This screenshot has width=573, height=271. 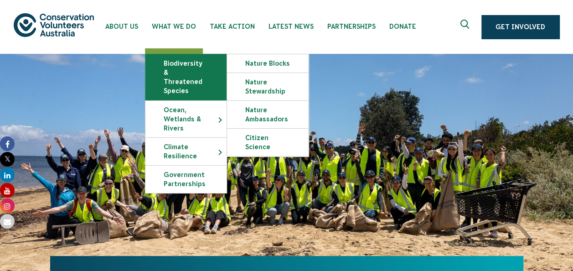 I want to click on span: Donate, so click(x=402, y=26).